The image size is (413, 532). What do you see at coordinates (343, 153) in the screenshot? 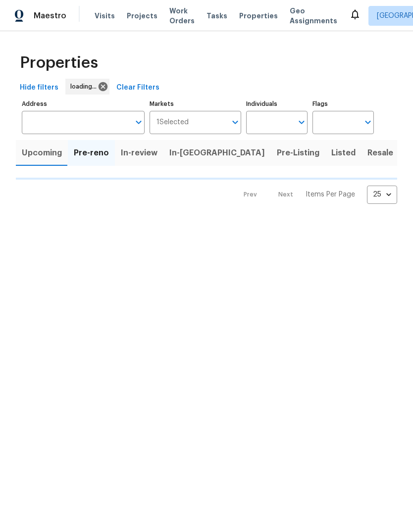
I see `span: Listed` at bounding box center [343, 153].